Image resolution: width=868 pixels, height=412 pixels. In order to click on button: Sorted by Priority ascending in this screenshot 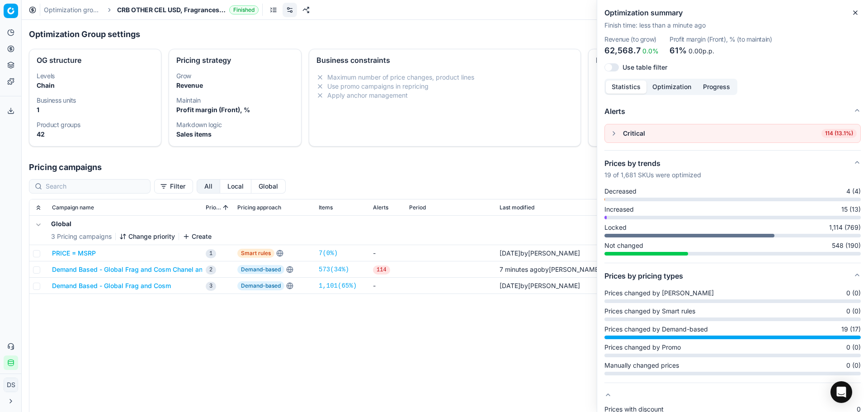, I will do `click(225, 208)`.